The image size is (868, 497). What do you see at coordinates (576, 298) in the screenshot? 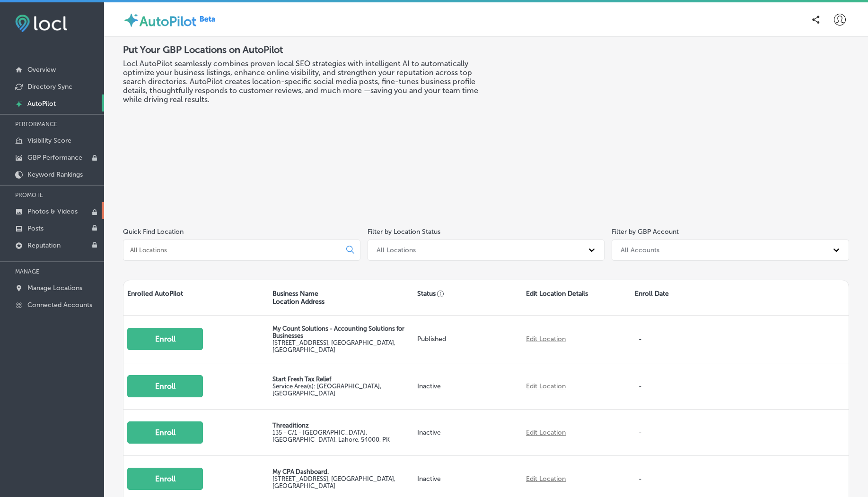
I see `div: Edit Location Details` at bounding box center [576, 298].